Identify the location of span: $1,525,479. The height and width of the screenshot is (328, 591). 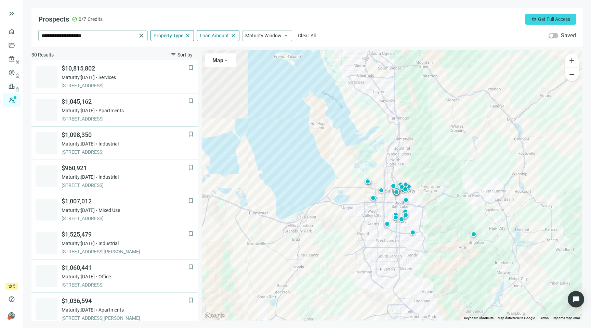
(125, 234).